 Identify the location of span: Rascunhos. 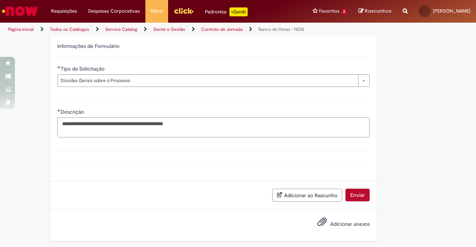
(378, 11).